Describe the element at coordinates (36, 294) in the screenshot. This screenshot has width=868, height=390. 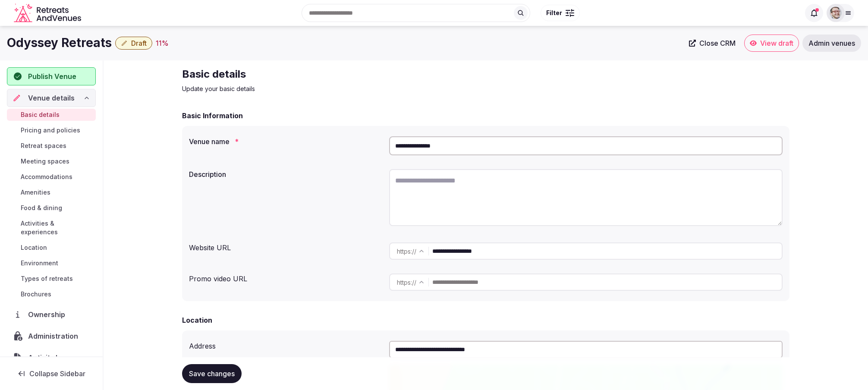
I see `span: Brochures` at that location.